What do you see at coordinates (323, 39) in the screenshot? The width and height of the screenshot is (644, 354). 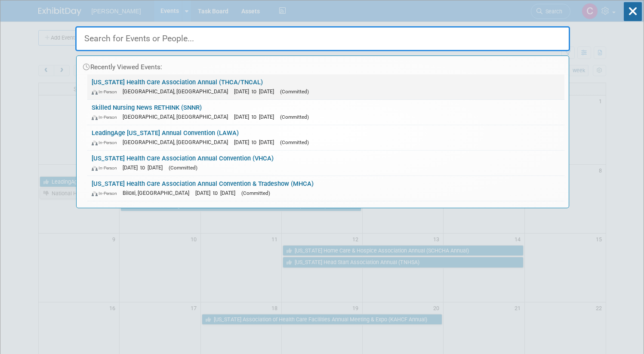 I see `input: Search for Events or People...` at bounding box center [323, 39].